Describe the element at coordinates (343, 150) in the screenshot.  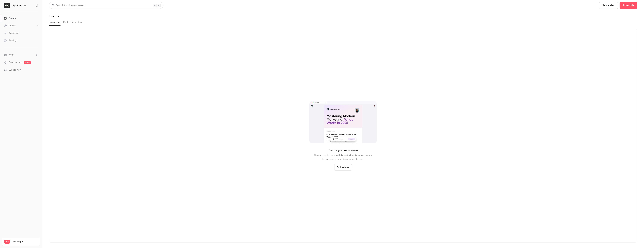
I see `p: Create your next event` at that location.